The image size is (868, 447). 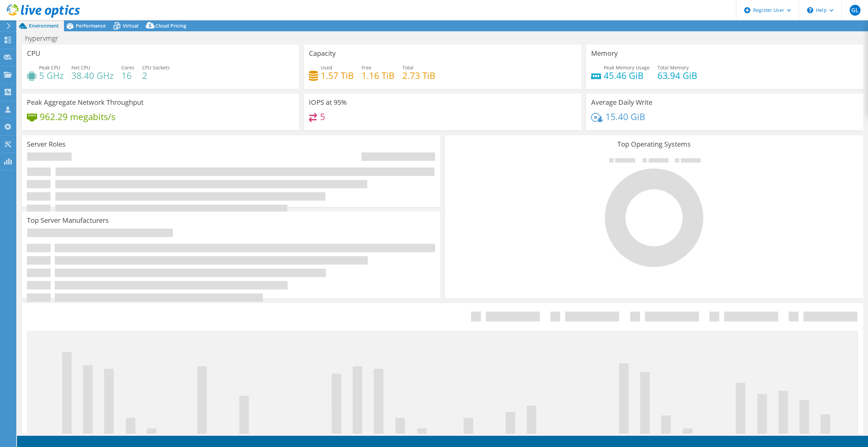 What do you see at coordinates (47, 144) in the screenshot?
I see `h3: Server Roles` at bounding box center [47, 144].